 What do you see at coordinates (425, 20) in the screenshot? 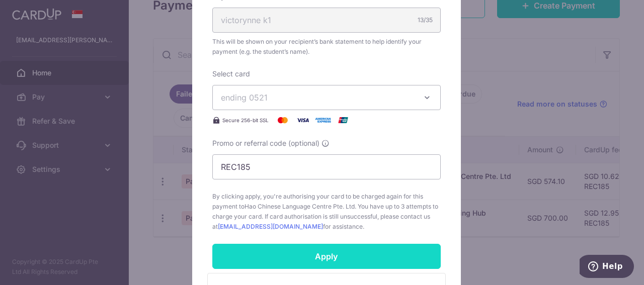
I see `div: 13/35` at bounding box center [425, 20].